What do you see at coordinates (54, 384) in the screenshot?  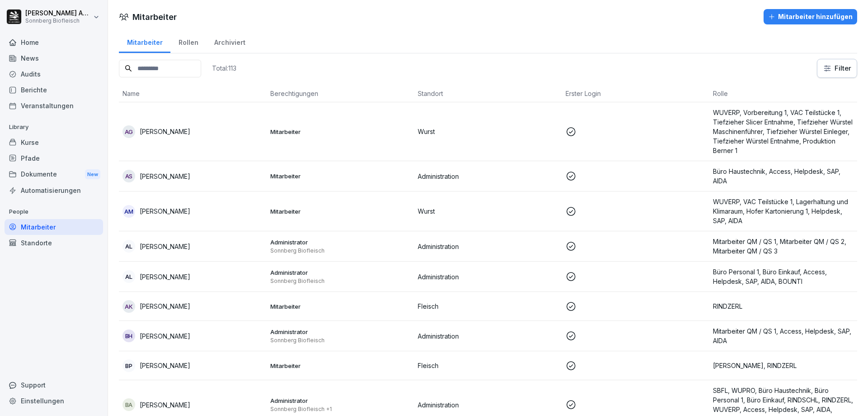 I see `div: Support` at bounding box center [54, 384].